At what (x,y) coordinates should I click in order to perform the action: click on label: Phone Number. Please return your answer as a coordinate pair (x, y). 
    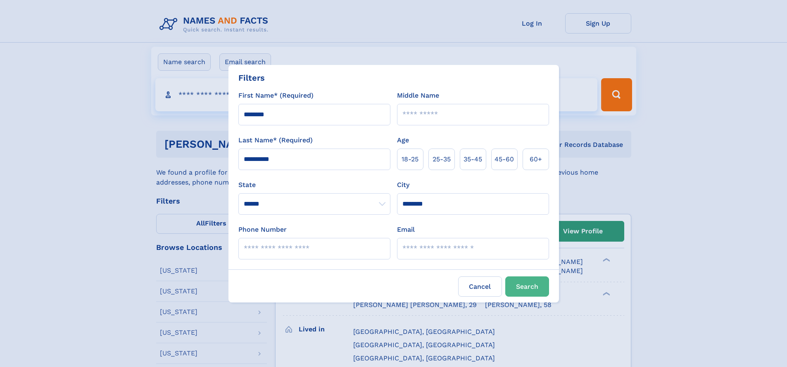
    Looking at the image, I should click on (262, 229).